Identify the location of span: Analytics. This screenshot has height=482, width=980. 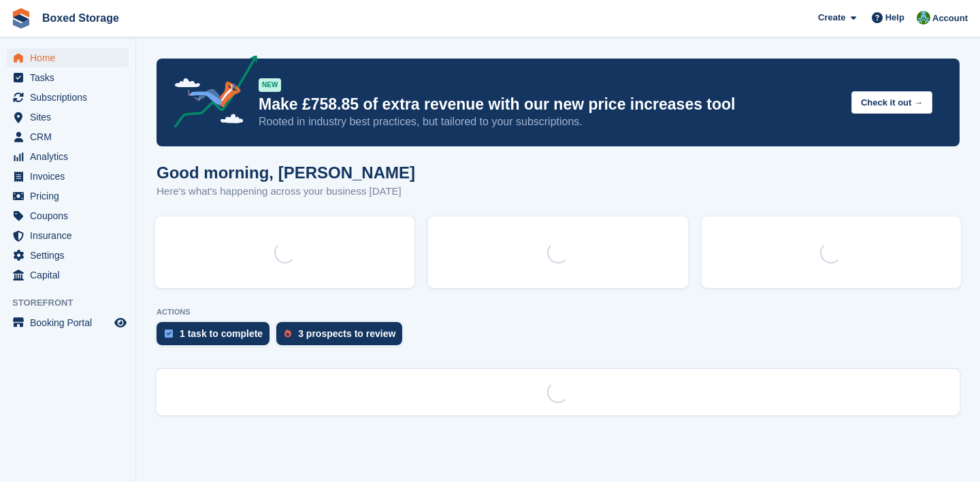
(70, 157).